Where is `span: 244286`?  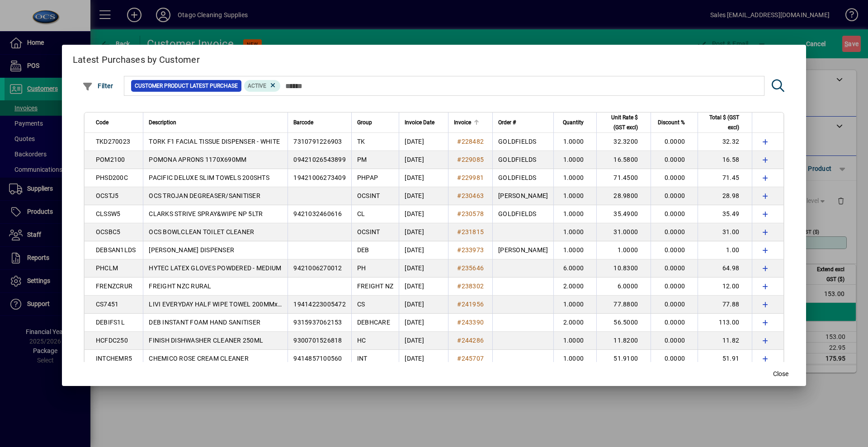 span: 244286 is located at coordinates (473, 340).